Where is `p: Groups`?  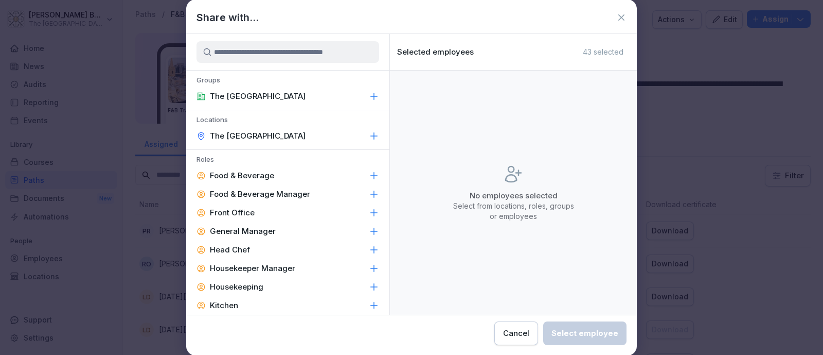
p: Groups is located at coordinates (288, 81).